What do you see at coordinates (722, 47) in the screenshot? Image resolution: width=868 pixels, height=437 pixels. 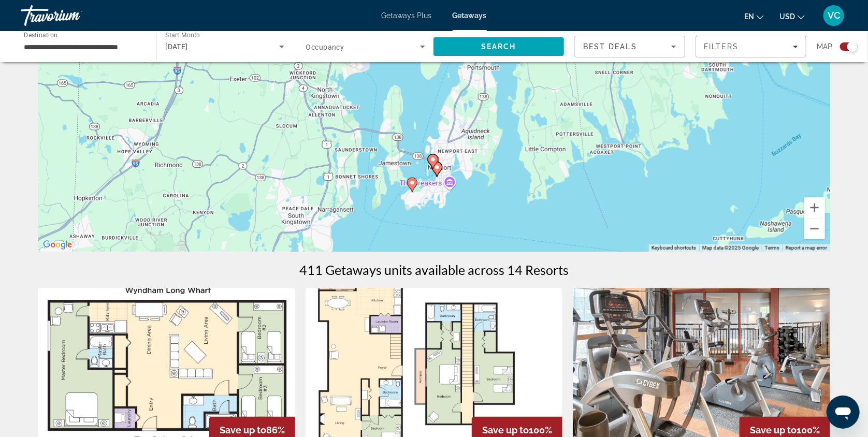 I see `span: Filters` at bounding box center [722, 47].